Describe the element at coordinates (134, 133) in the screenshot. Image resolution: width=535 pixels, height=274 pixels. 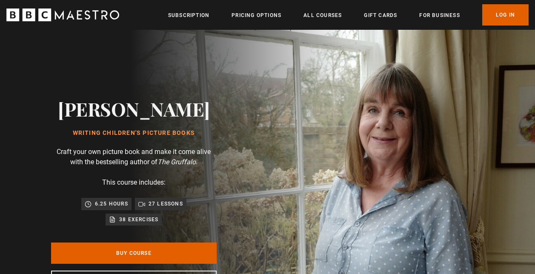
I see `h1: Writing Children's Picture Books` at that location.